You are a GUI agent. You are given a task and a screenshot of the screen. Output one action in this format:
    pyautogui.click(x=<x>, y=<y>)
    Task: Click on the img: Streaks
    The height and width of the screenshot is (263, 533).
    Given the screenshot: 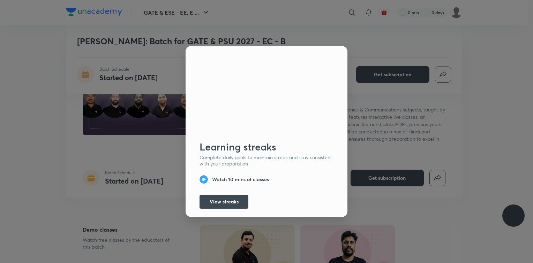 What is the action you would take?
    pyautogui.click(x=266, y=94)
    